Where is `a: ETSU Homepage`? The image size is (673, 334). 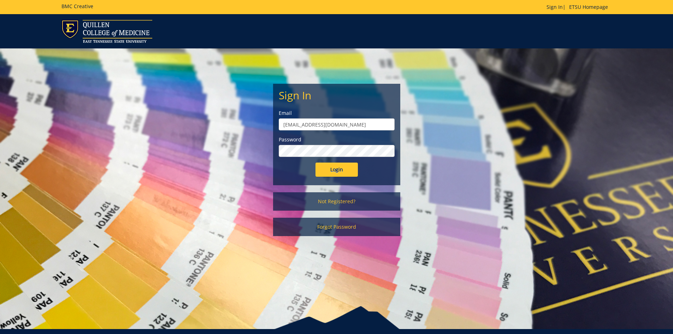 a: ETSU Homepage is located at coordinates (589, 7).